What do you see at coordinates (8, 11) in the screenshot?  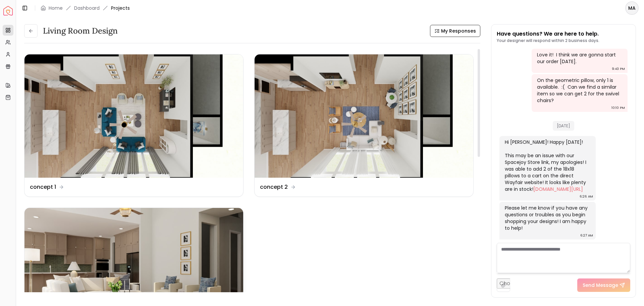 I see `a: Spacejoy` at bounding box center [8, 11].